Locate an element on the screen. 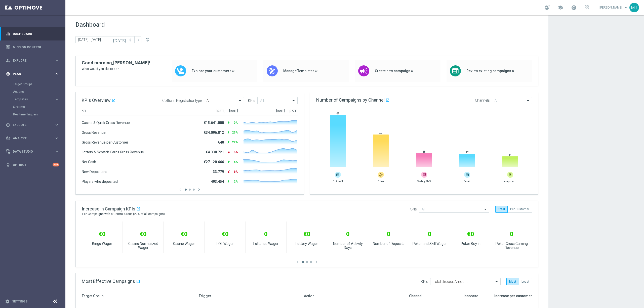 This screenshot has width=644, height=308. i: lightbulb is located at coordinates (8, 165).